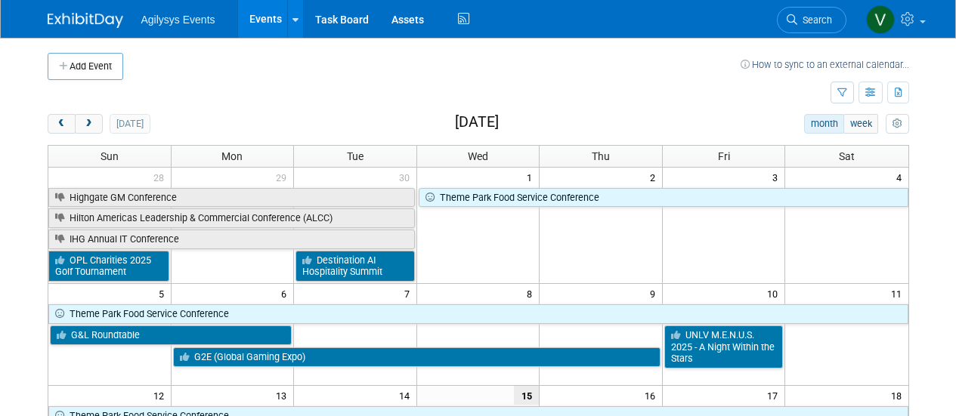 The width and height of the screenshot is (956, 416). Describe the element at coordinates (652, 395) in the screenshot. I see `span: 16` at that location.